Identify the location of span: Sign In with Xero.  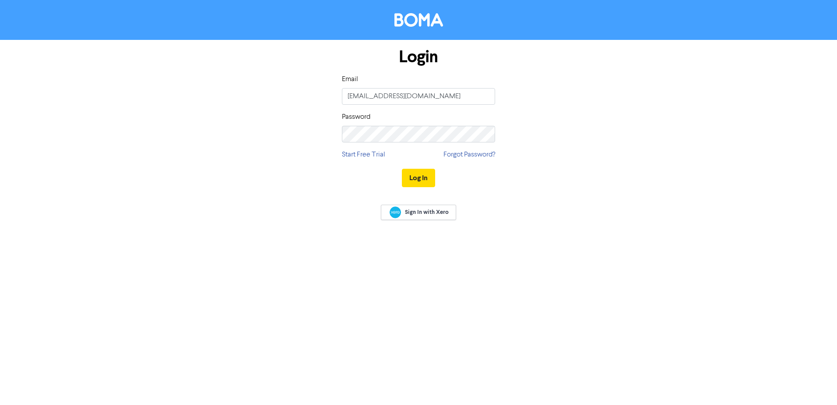
(427, 212).